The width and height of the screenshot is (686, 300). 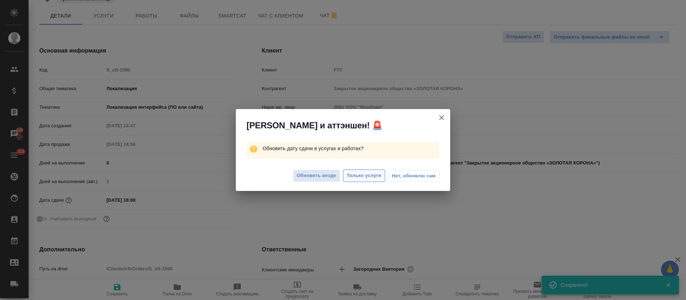 I want to click on button: Нет, обновлю сам, so click(x=414, y=176).